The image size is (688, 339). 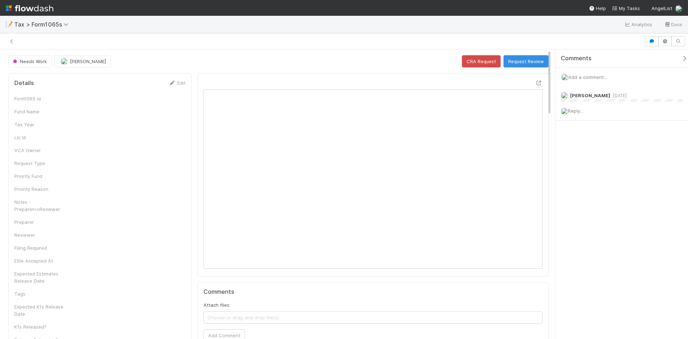 What do you see at coordinates (526, 61) in the screenshot?
I see `button: Request Review` at bounding box center [526, 61].